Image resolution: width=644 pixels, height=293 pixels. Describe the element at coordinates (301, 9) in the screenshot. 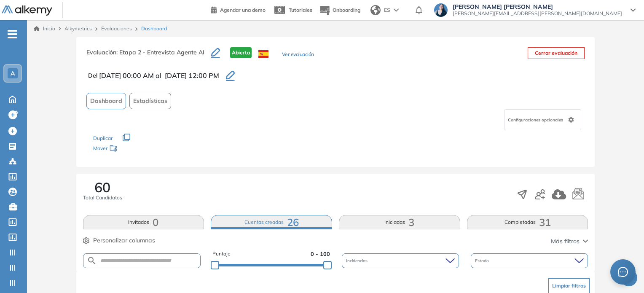

I see `span: Tutoriales` at that location.